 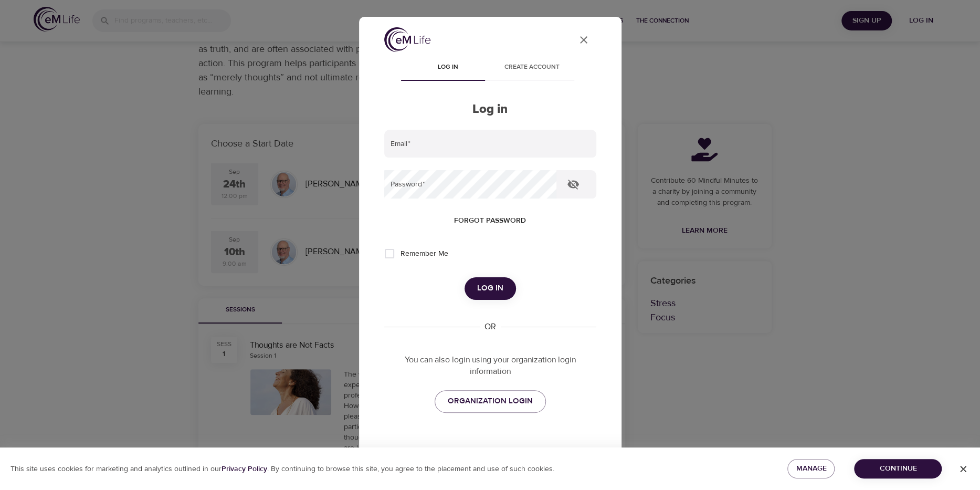 What do you see at coordinates (490, 69) in the screenshot?
I see `div: disabled tabs example` at bounding box center [490, 69].